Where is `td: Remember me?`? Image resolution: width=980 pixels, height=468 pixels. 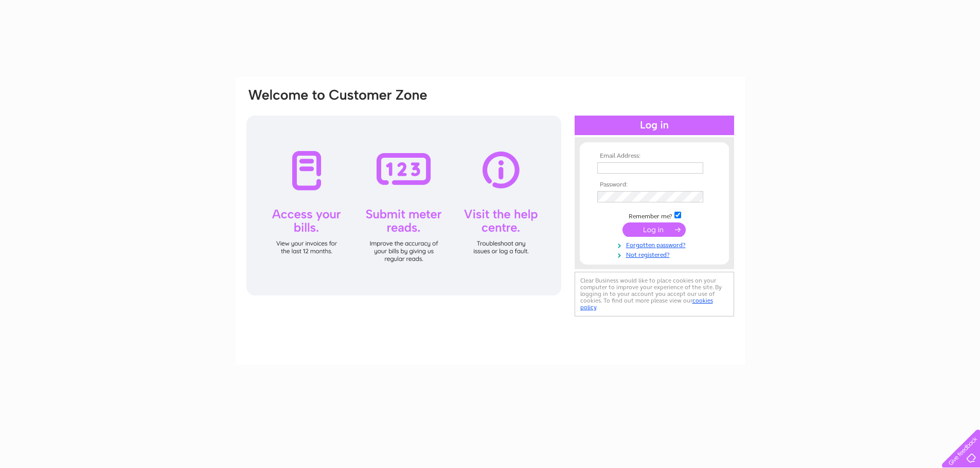
td: Remember me? is located at coordinates (654, 215).